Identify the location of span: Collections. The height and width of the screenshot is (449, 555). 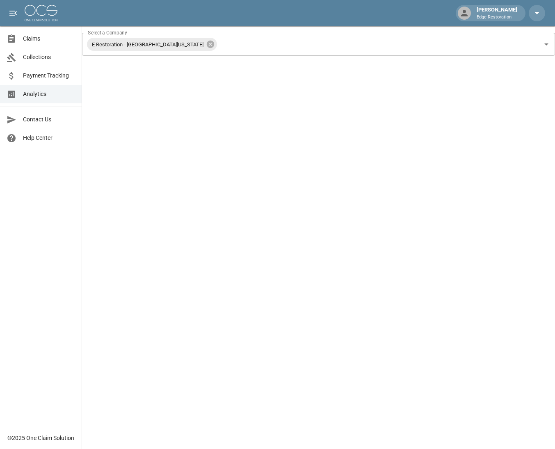
(49, 57).